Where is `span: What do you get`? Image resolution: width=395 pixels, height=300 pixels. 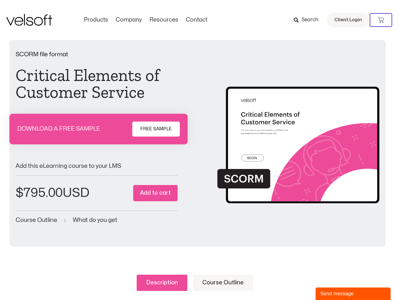
span: What do you get is located at coordinates (95, 220).